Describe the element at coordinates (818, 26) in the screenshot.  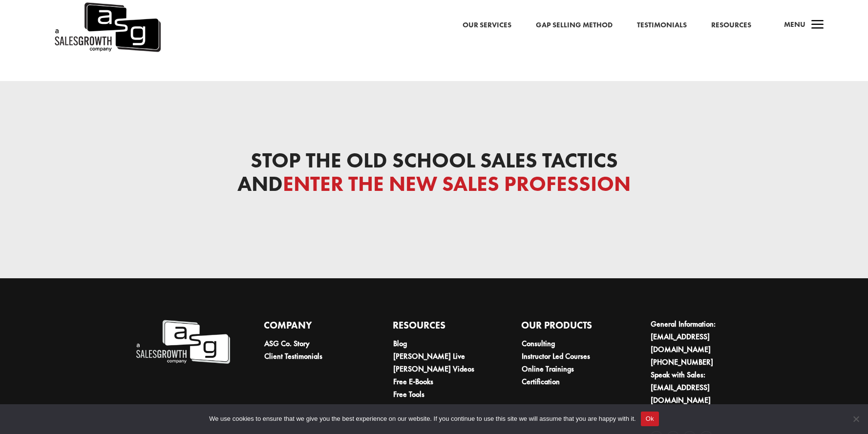
I see `span: a` at that location.